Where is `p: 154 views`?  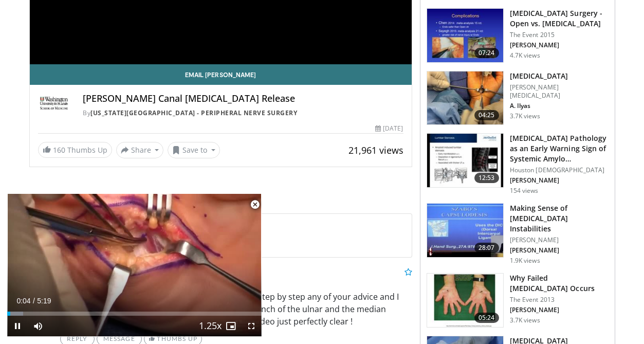 p: 154 views is located at coordinates (524, 191).